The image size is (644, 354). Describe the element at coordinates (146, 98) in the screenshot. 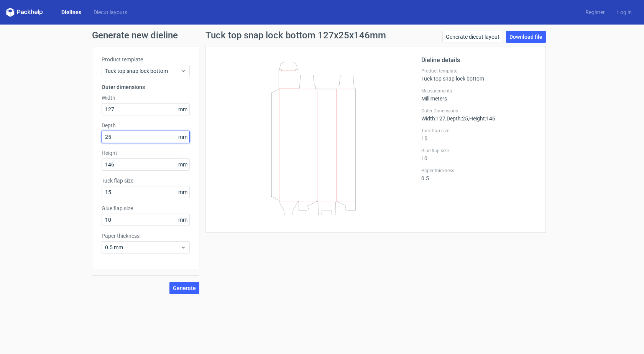

I see `label: Width` at that location.